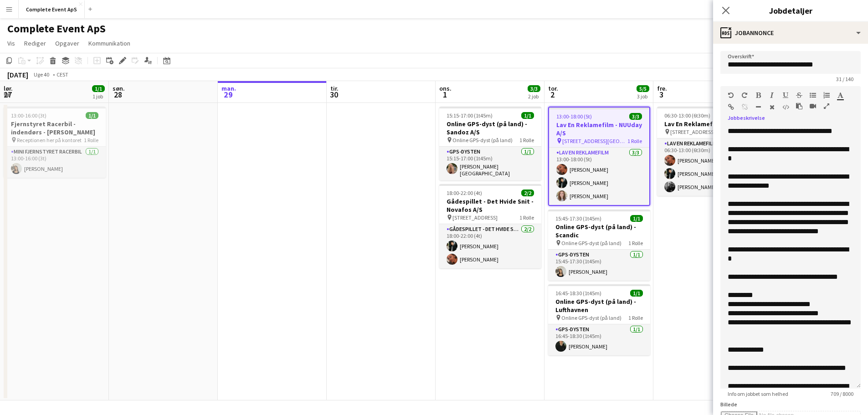  Describe the element at coordinates (827, 95) in the screenshot. I see `button: Ordnet liste` at that location.